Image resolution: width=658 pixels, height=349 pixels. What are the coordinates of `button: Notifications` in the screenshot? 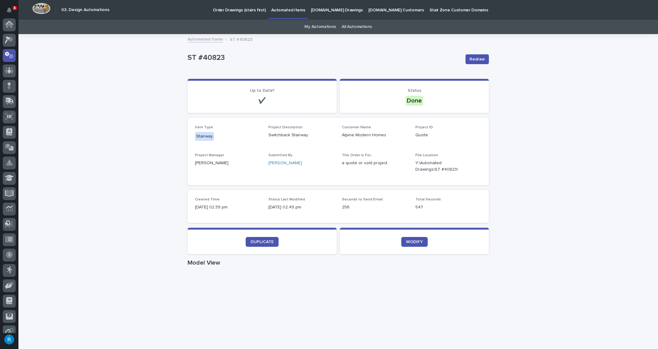 It's located at (9, 10).